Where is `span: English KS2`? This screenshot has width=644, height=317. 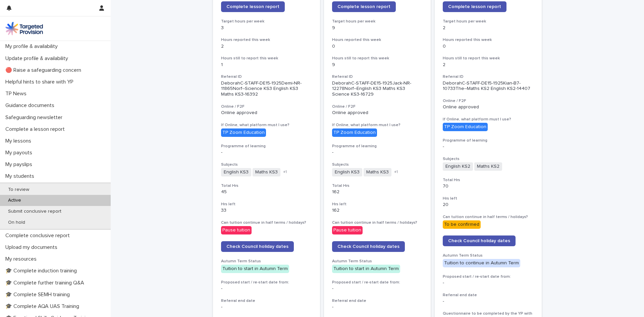
span: English KS2 is located at coordinates (458, 167).